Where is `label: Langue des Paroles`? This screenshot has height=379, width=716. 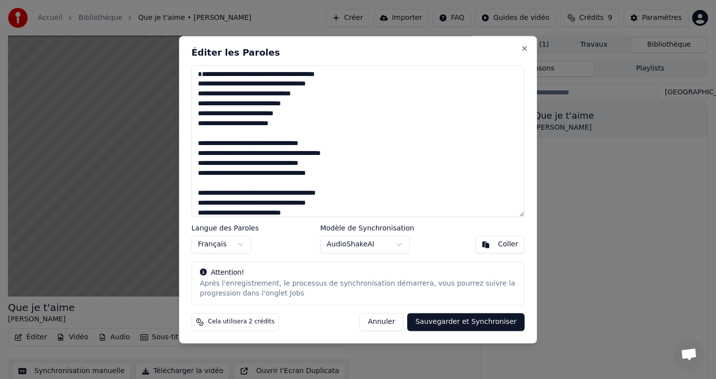
label: Langue des Paroles is located at coordinates (225, 228).